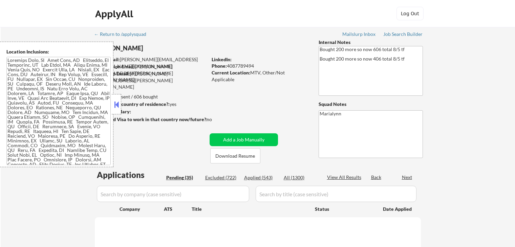  What do you see at coordinates (359, 35) in the screenshot?
I see `a: Mailslurp Inbox` at bounding box center [359, 35].